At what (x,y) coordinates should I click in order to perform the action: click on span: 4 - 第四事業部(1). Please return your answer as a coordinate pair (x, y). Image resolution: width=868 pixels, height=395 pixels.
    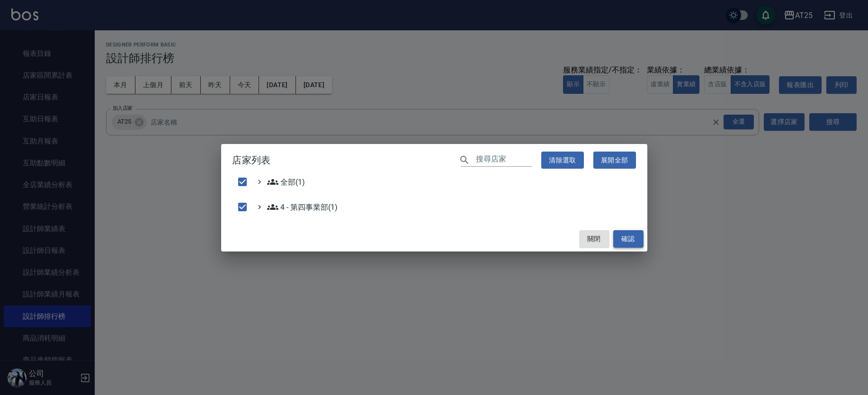
    Looking at the image, I should click on (302, 207).